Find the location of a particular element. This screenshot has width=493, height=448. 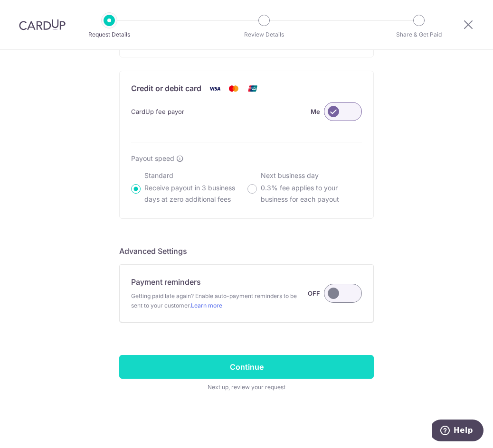

p: Credit or debit card is located at coordinates (166, 88).